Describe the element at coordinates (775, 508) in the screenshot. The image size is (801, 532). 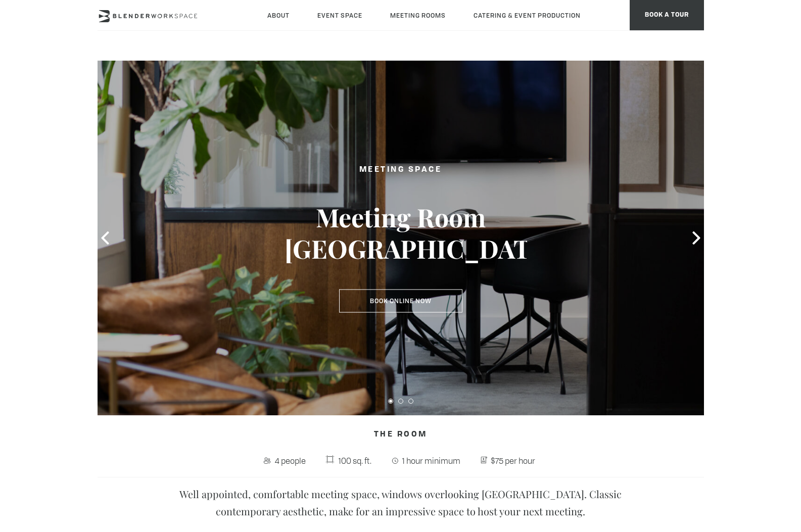
I see `div: Chat Widget` at that location.